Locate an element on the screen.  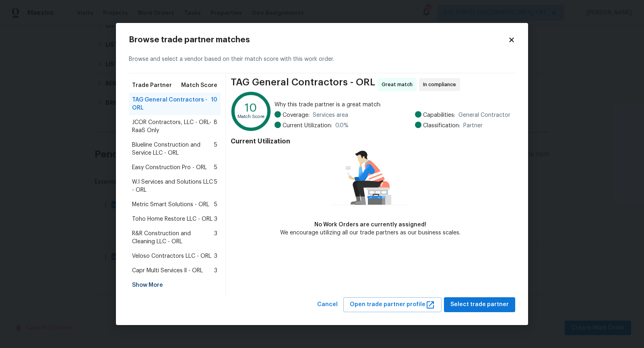
span: In compliance is located at coordinates (441, 85).